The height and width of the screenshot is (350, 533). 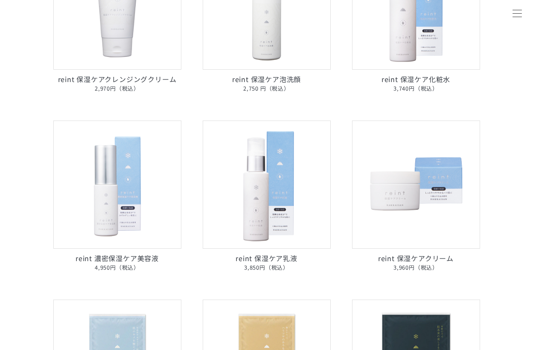 I want to click on p: reint 保湿ケアクレンジングクリーム, so click(x=117, y=83).